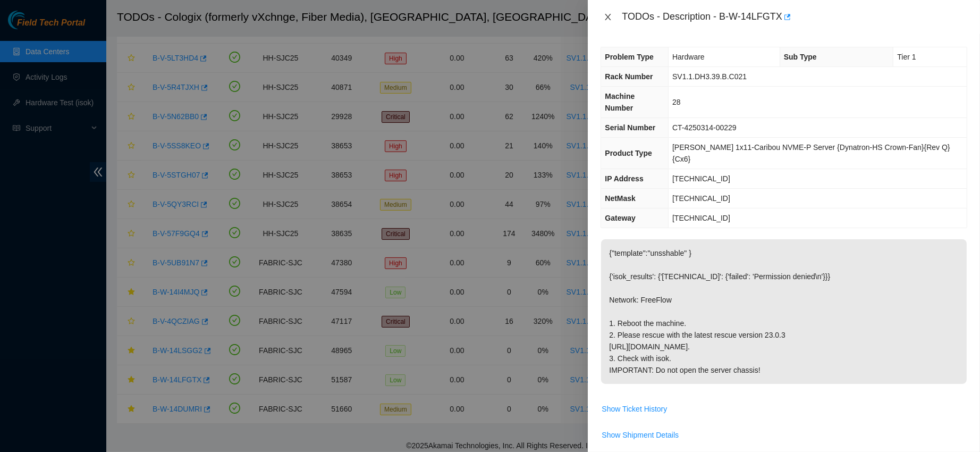 This screenshot has width=980, height=452. I want to click on span: Show Ticket History, so click(634, 409).